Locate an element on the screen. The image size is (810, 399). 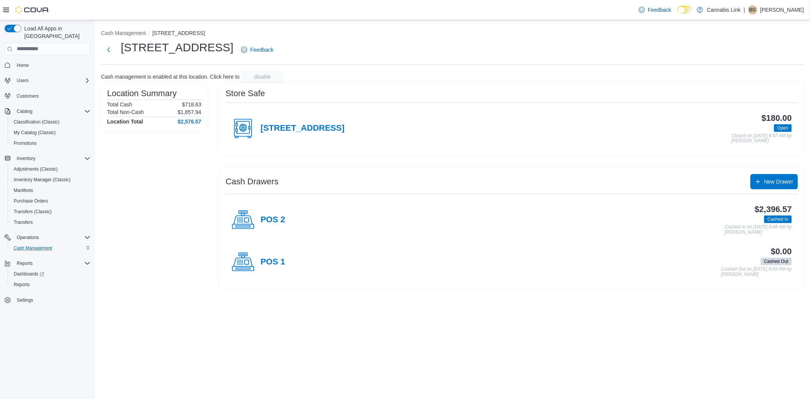
span: Cashed Out is located at coordinates (776, 261).